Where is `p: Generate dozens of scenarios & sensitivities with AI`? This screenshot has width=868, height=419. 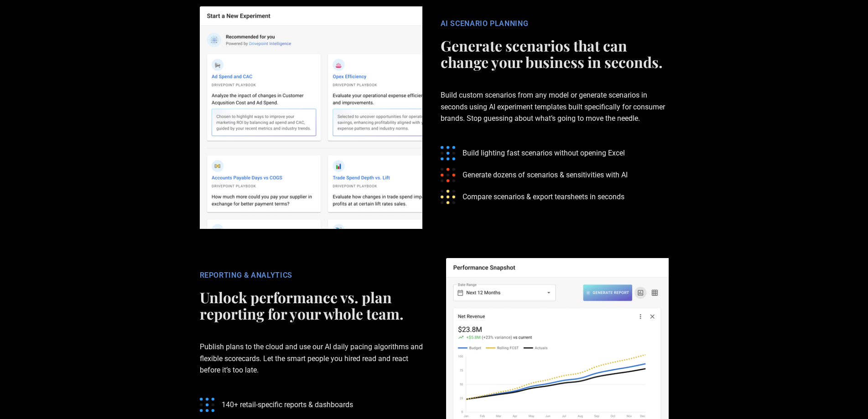 p: Generate dozens of scenarios & sensitivities with AI is located at coordinates (545, 175).